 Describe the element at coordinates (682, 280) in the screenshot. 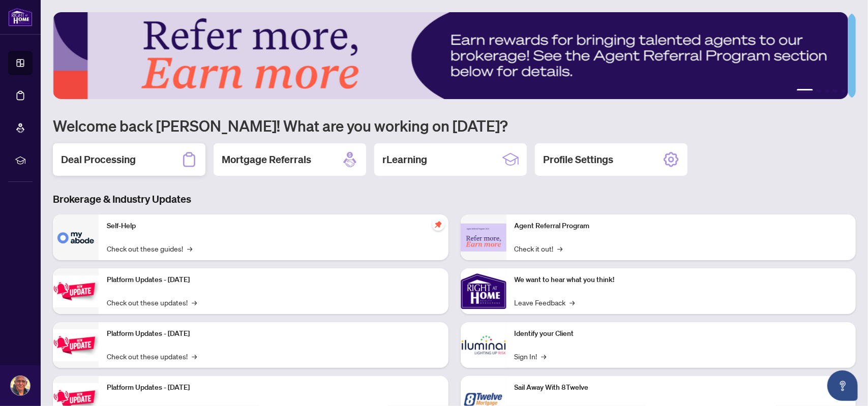

I see `p: We want to hear what you think!` at that location.